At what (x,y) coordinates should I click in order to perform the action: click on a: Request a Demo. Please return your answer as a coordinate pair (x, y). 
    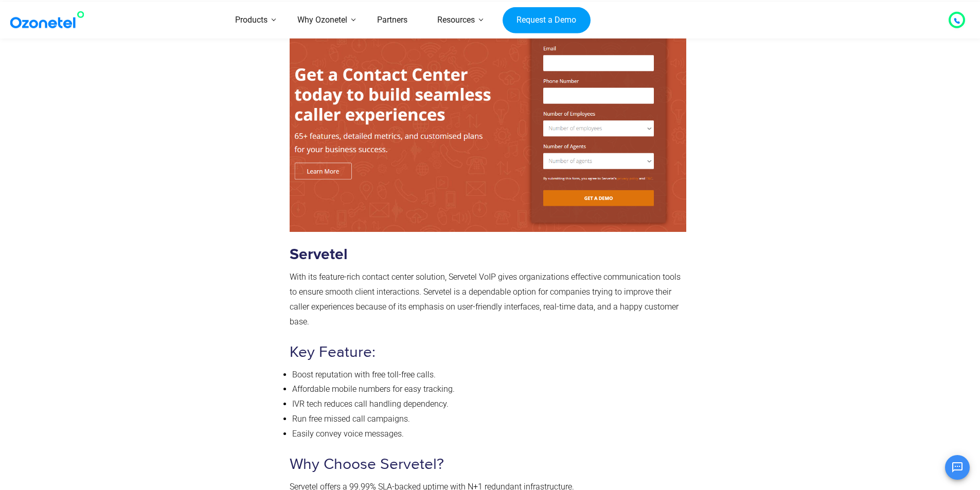
    Looking at the image, I should click on (546, 20).